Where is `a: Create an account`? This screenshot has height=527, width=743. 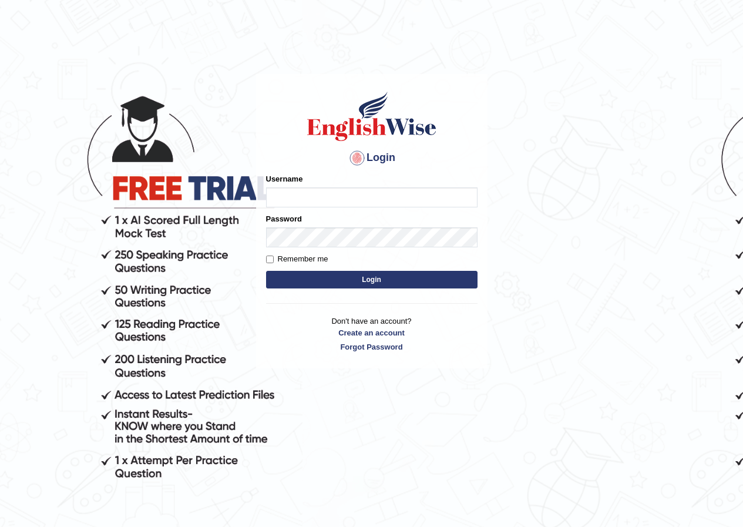 a: Create an account is located at coordinates (372, 332).